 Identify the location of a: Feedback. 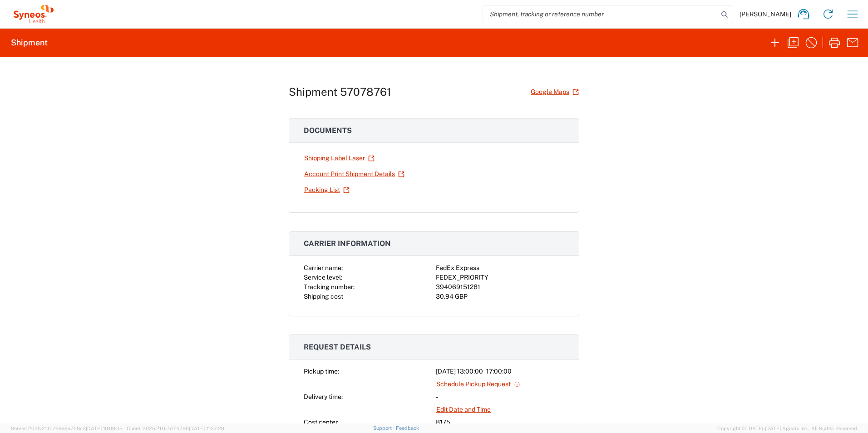
(407, 428).